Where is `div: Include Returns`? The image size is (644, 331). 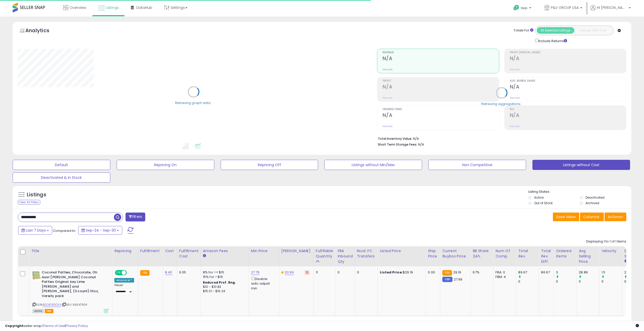
div: Include Returns is located at coordinates (552, 40).